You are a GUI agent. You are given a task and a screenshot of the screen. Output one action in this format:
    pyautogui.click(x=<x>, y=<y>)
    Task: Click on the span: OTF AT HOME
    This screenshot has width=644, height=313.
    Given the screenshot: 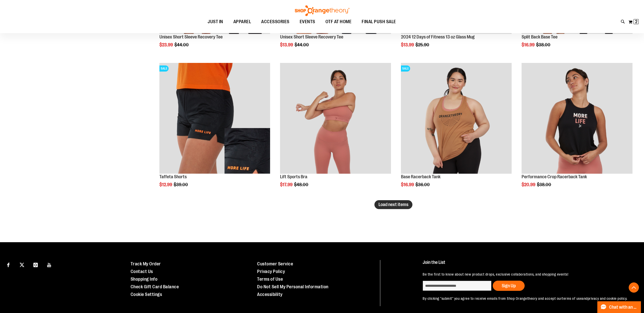 What is the action you would take?
    pyautogui.click(x=338, y=22)
    